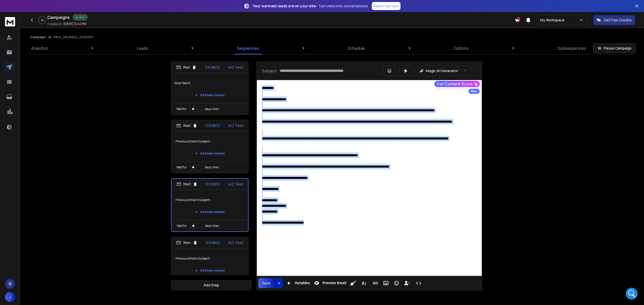 The height and width of the screenshot is (305, 644). I want to click on p: Schedule, so click(356, 48).